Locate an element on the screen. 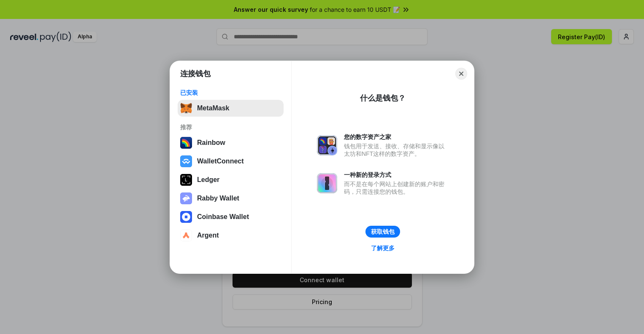  div: 推荐 is located at coordinates (230, 127).